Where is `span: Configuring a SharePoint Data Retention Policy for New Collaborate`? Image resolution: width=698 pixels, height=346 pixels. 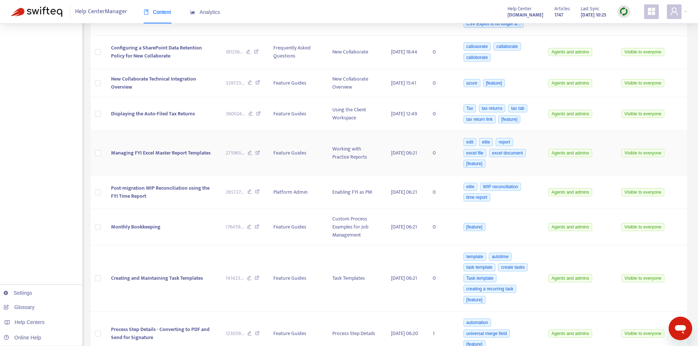 span: Configuring a SharePoint Data Retention Policy for New Collaborate is located at coordinates (156, 52).